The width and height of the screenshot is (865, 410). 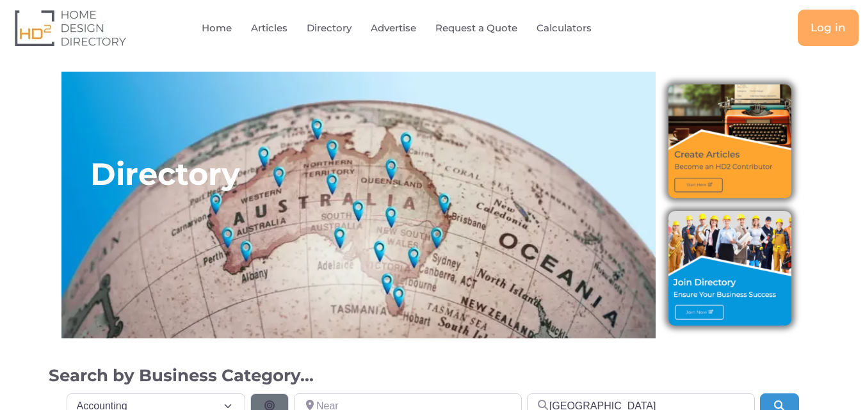 What do you see at coordinates (393, 28) in the screenshot?
I see `a: Advertise` at bounding box center [393, 28].